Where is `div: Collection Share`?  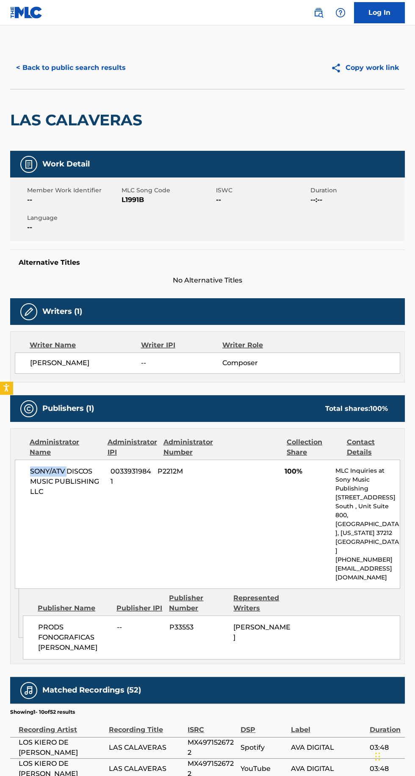
div: Collection Share is located at coordinates (313, 447).